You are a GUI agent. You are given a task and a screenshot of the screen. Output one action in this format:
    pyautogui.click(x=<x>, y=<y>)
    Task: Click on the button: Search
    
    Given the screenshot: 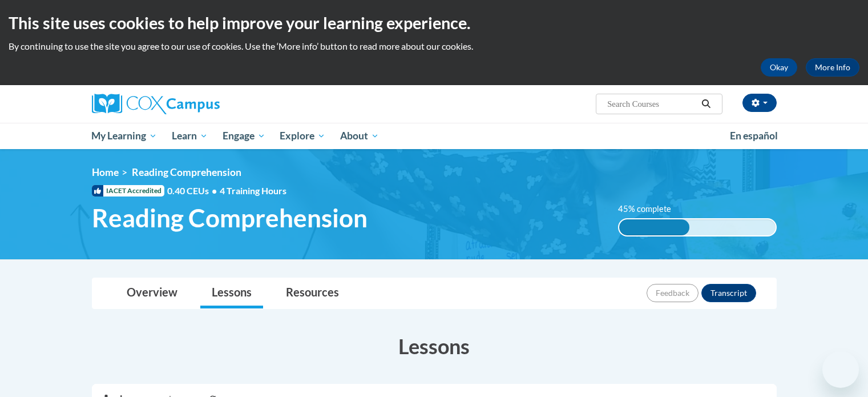 What is the action you would take?
    pyautogui.click(x=706, y=104)
    